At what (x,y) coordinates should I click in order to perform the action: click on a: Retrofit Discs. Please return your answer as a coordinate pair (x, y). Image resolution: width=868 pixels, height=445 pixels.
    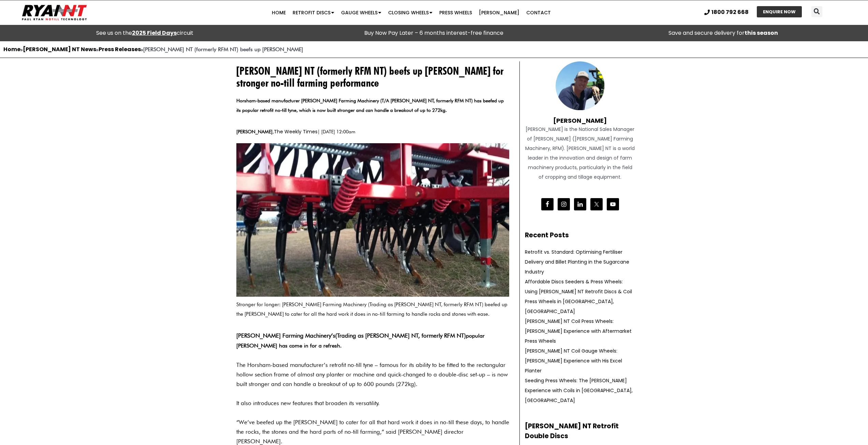
    Looking at the image, I should click on (314, 13).